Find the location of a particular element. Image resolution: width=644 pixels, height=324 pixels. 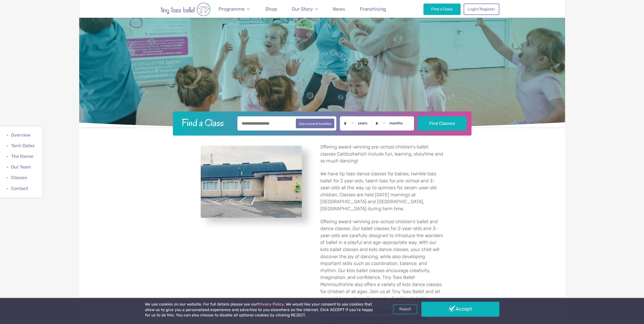

a: Programme is located at coordinates (234, 9).